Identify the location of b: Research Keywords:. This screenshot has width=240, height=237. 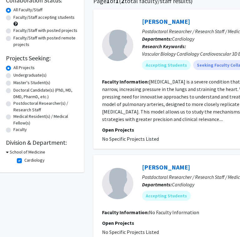
(164, 46).